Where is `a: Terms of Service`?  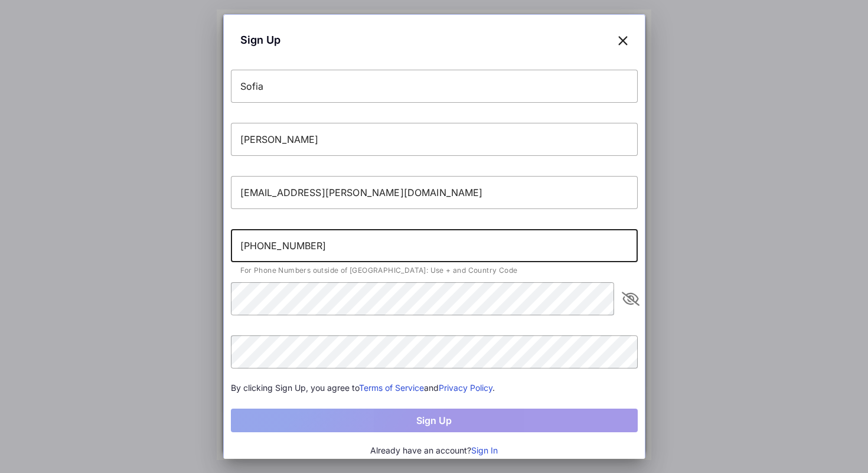
a: Terms of Service is located at coordinates (391, 387).